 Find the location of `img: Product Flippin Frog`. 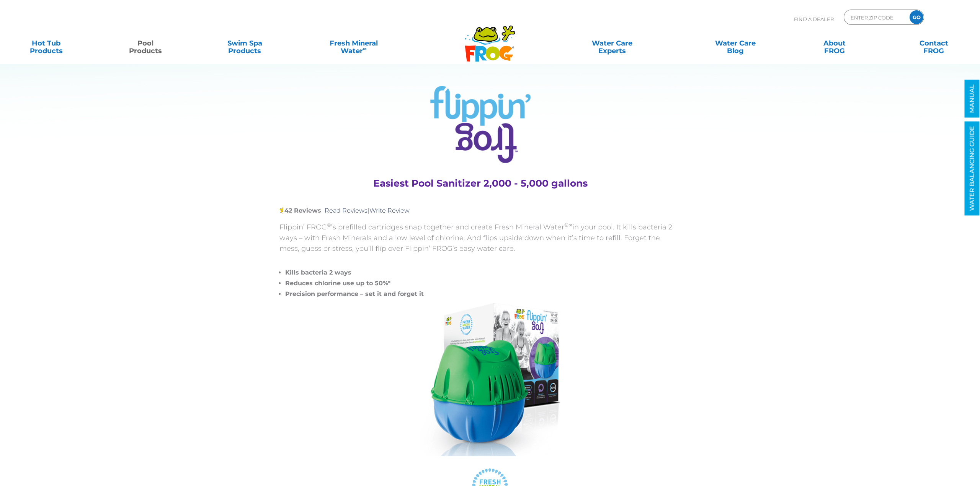

img: Product Flippin Frog is located at coordinates (490, 380).